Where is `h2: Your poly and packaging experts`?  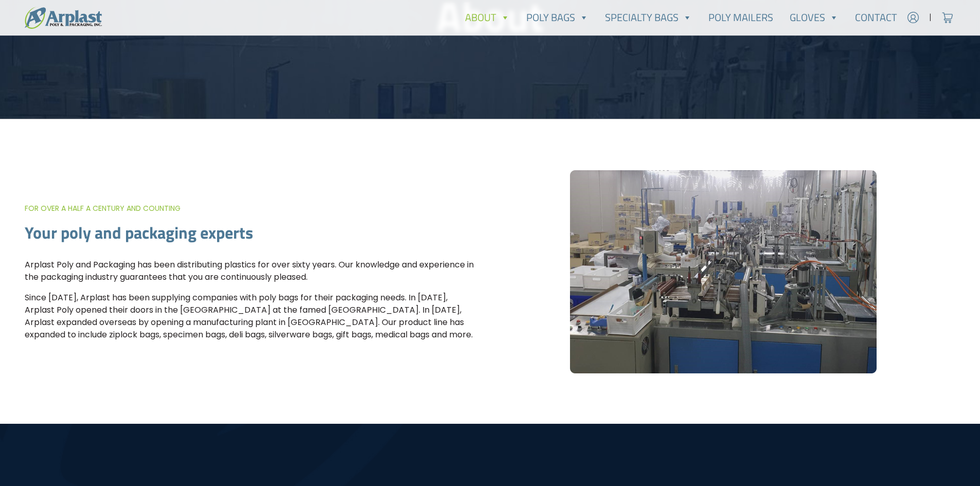
h2: Your poly and packaging experts is located at coordinates (251, 233).